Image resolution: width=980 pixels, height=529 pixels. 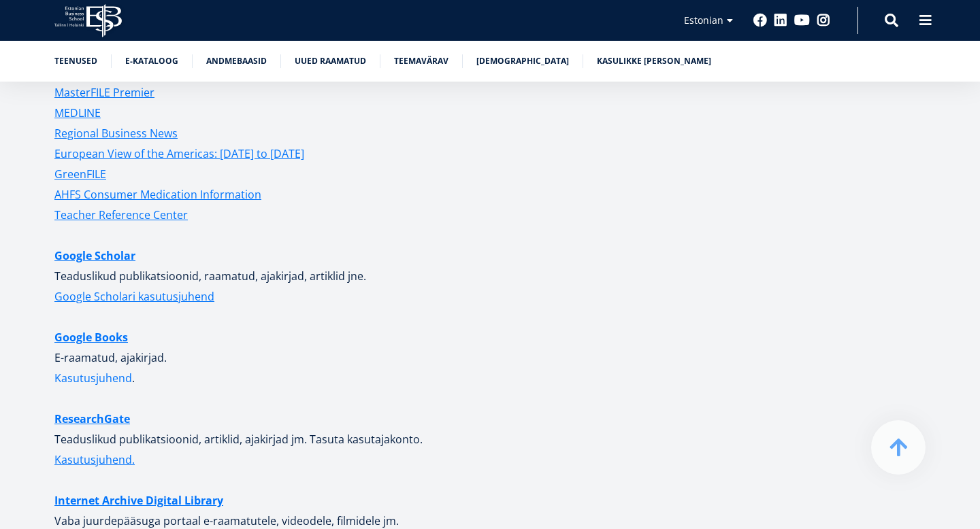 What do you see at coordinates (823, 21) in the screenshot?
I see `a: Instagram` at bounding box center [823, 21].